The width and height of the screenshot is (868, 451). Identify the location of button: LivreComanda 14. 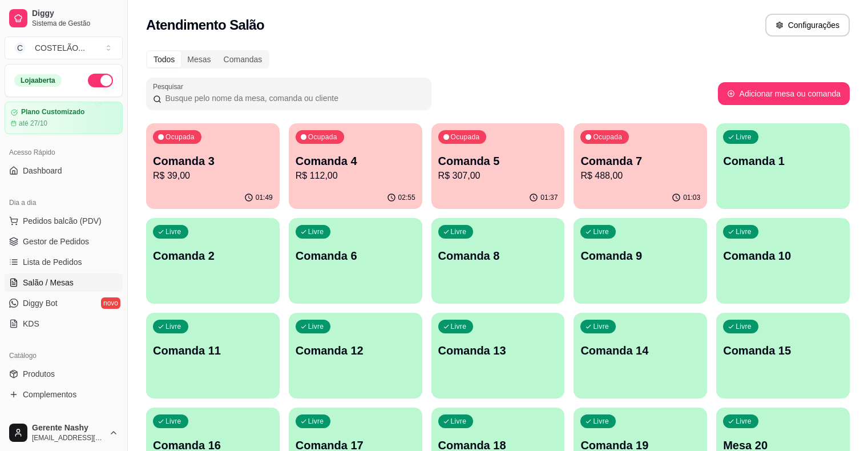
(641, 356).